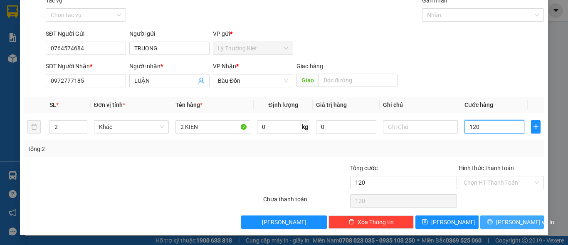 The width and height of the screenshot is (568, 245). Describe the element at coordinates (109, 105) in the screenshot. I see `span: Đơn vị tính` at that location.